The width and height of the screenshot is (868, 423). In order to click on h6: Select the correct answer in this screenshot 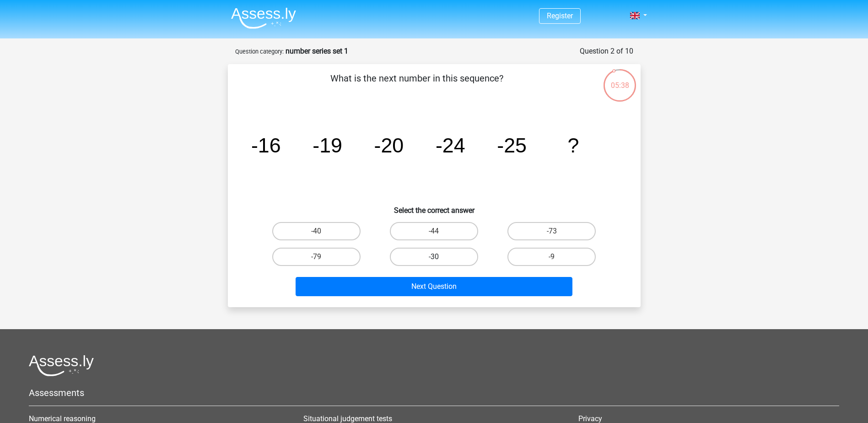, I will do `click(434, 206)`.